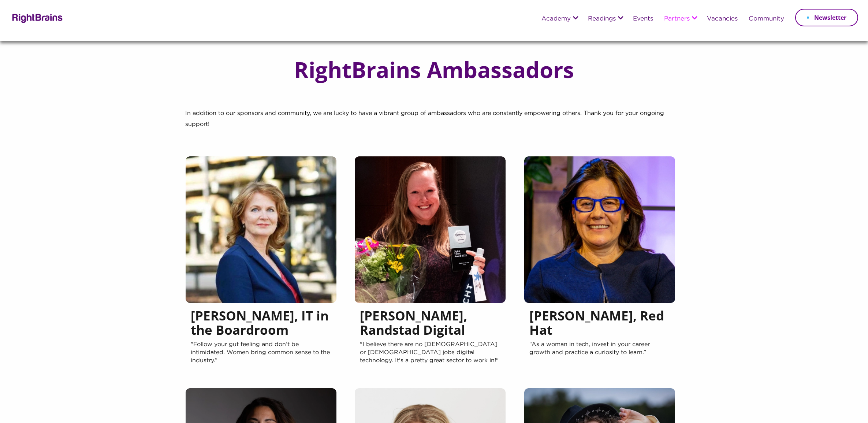  What do you see at coordinates (643, 19) in the screenshot?
I see `a: Events` at bounding box center [643, 19].